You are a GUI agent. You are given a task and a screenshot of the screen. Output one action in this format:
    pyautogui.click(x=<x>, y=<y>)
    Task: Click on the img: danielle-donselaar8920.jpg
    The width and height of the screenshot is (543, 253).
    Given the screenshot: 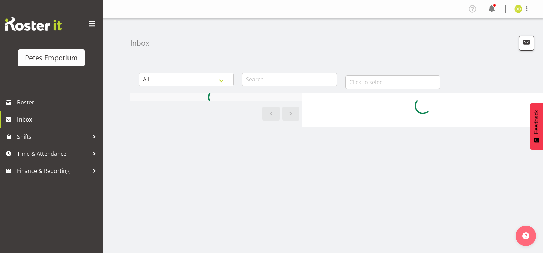 What is the action you would take?
    pyautogui.click(x=519, y=9)
    